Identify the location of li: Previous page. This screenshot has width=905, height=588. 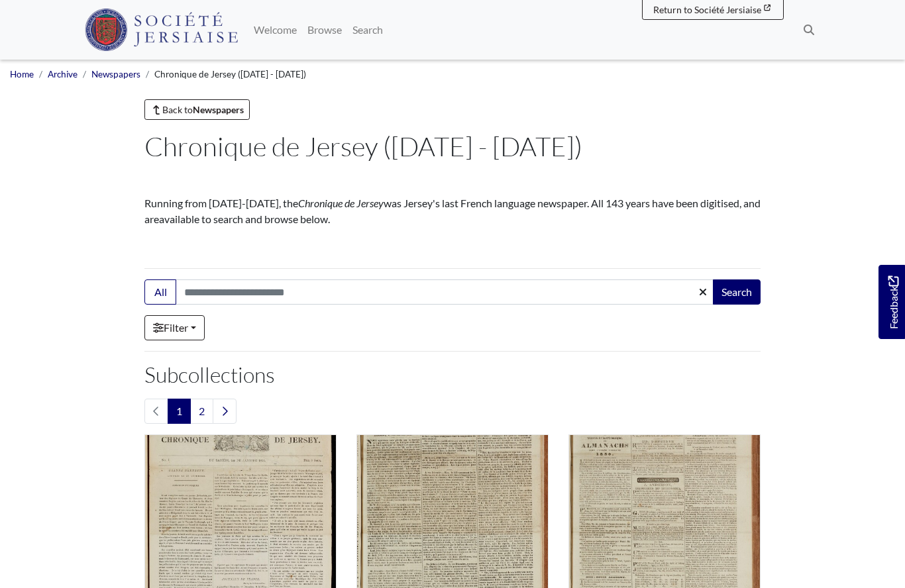
(156, 411).